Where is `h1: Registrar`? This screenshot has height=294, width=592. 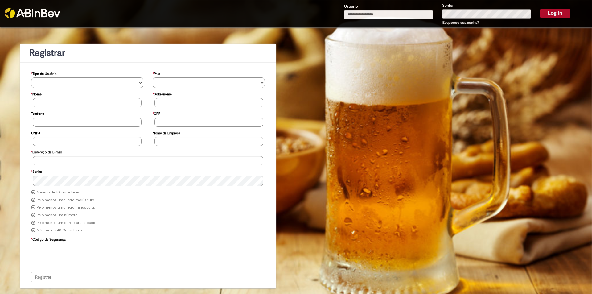
h1: Registrar is located at coordinates (148, 53).